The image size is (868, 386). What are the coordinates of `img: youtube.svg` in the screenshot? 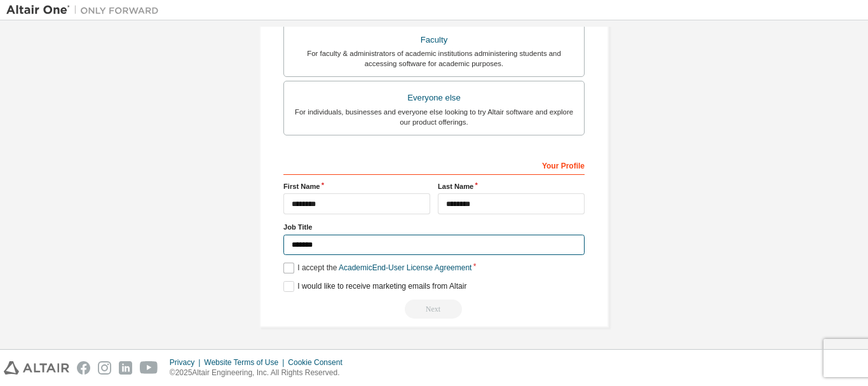 It's located at (149, 367).